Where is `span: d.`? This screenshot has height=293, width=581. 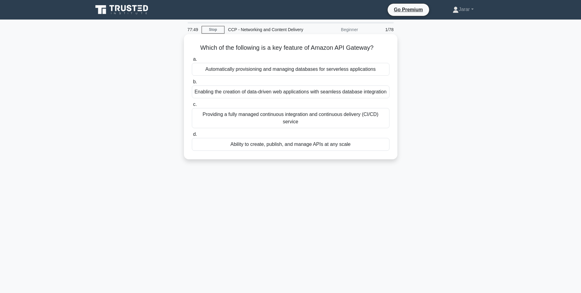
span: d. is located at coordinates (195, 134).